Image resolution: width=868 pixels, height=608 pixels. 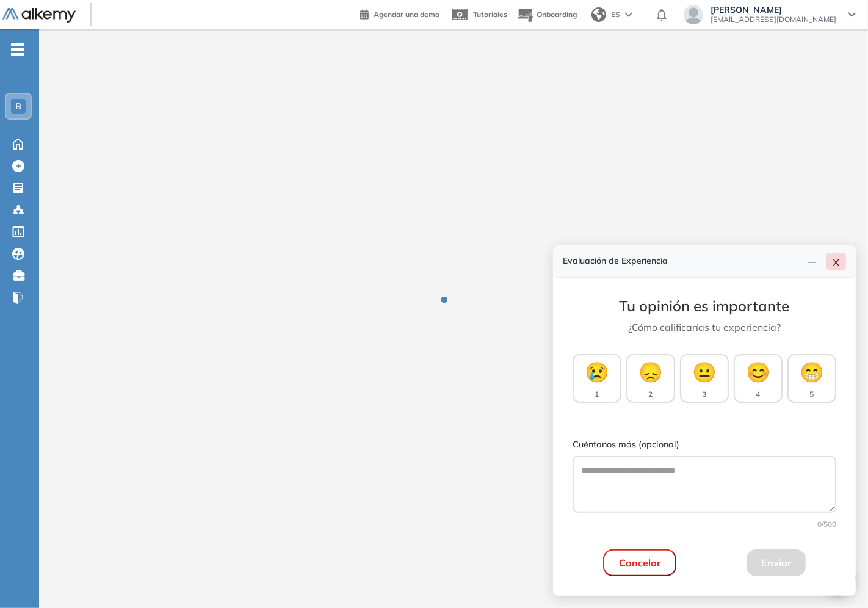 I want to click on h3: Tu opinión es importante, so click(x=704, y=306).